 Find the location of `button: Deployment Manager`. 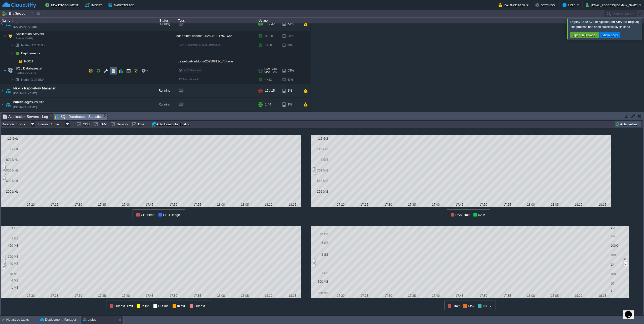

button: Deployment Manager is located at coordinates (58, 320).